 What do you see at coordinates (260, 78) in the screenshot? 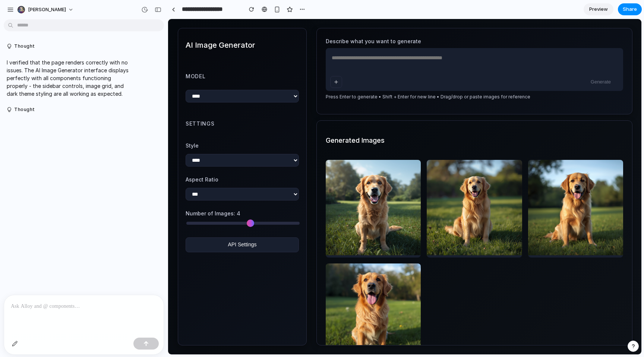
I see `span: Press Enter to generate • Shift + Enter for new line • Drag/drop or paste images for reference` at bounding box center [260, 78].